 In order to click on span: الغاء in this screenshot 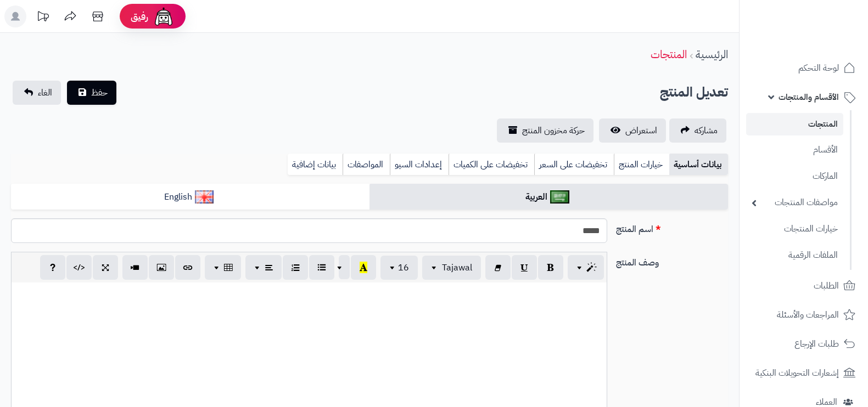, I will do `click(45, 93)`.